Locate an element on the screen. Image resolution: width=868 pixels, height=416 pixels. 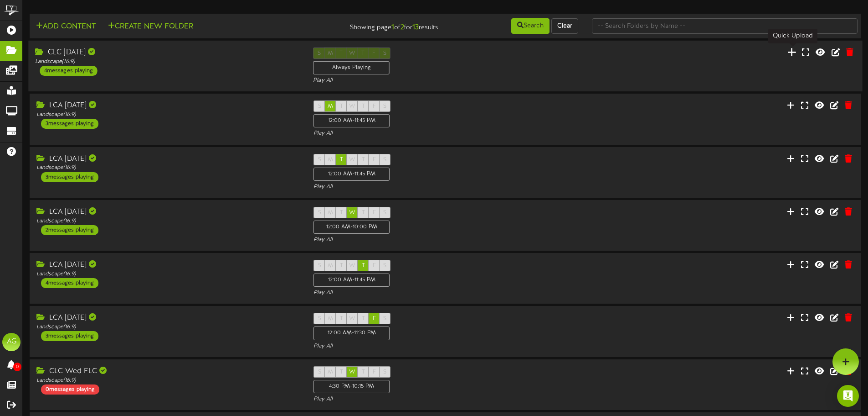
strong: 1 is located at coordinates (393, 27).